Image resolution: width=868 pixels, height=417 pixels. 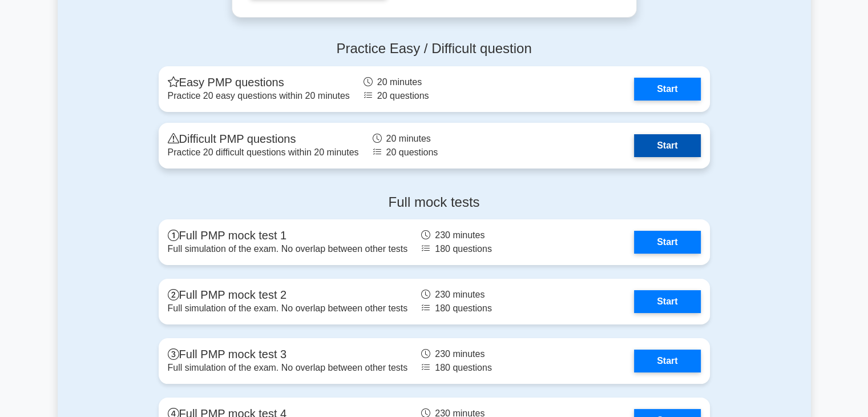 I want to click on h4: Full mock tests, so click(x=434, y=203).